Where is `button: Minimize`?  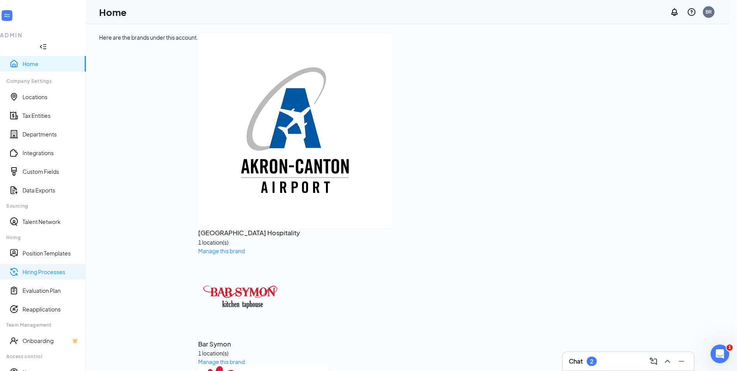 button: Minimize is located at coordinates (682, 361).